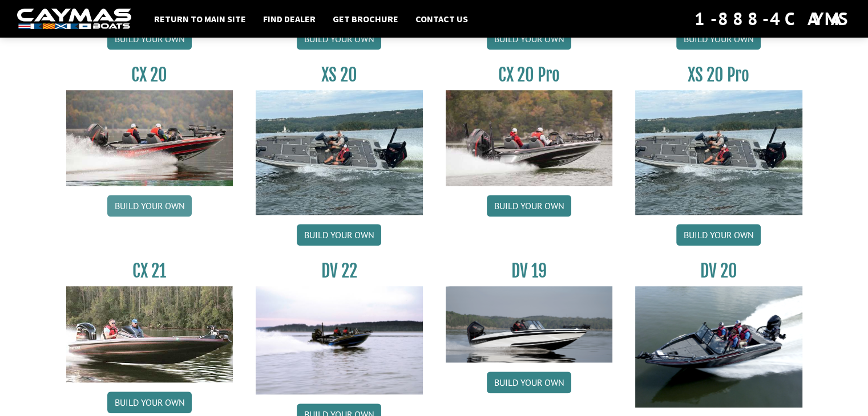 The height and width of the screenshot is (416, 868). Describe the element at coordinates (529, 74) in the screenshot. I see `h3: CX 20 Pro` at that location.